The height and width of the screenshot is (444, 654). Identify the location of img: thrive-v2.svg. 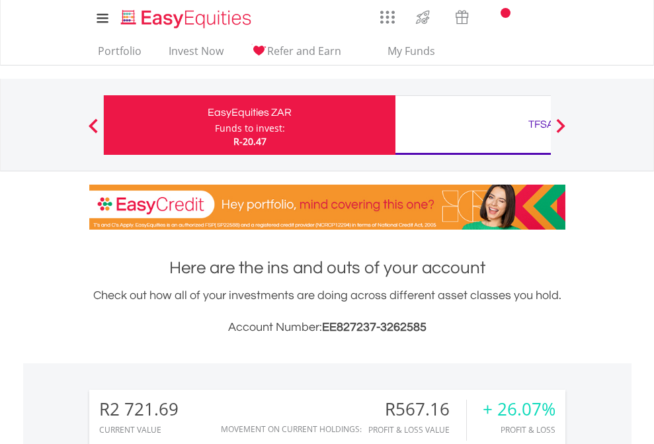
(422, 17).